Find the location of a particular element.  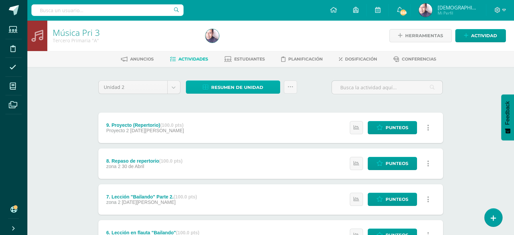

a: Dosificación is located at coordinates (358, 59).